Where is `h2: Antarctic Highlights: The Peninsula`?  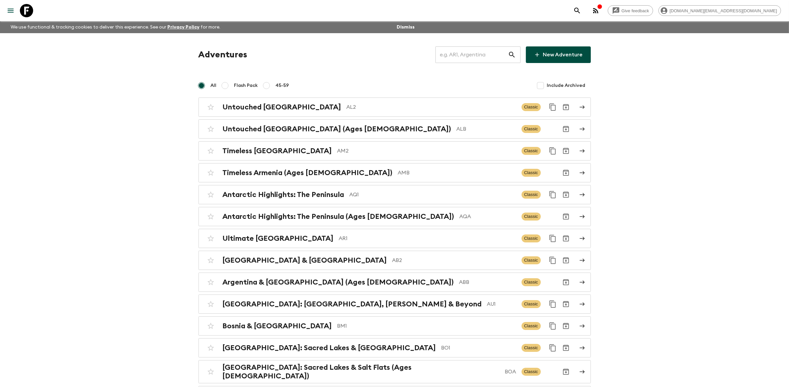
h2: Antarctic Highlights: The Peninsula is located at coordinates (283, 195).